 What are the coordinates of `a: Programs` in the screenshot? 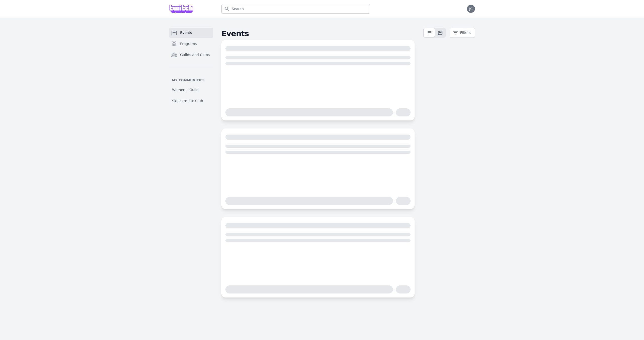 It's located at (191, 44).